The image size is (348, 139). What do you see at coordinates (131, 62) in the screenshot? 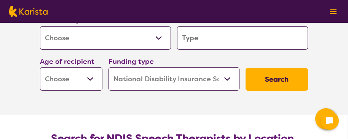
I see `label: Funding type` at bounding box center [131, 62].